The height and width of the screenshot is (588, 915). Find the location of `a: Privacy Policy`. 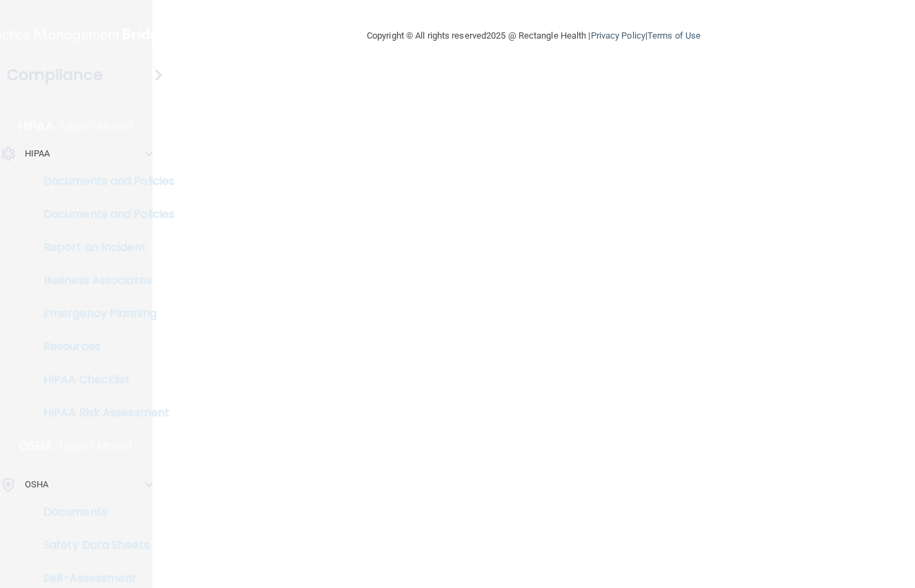

a: Privacy Policy is located at coordinates (618, 35).